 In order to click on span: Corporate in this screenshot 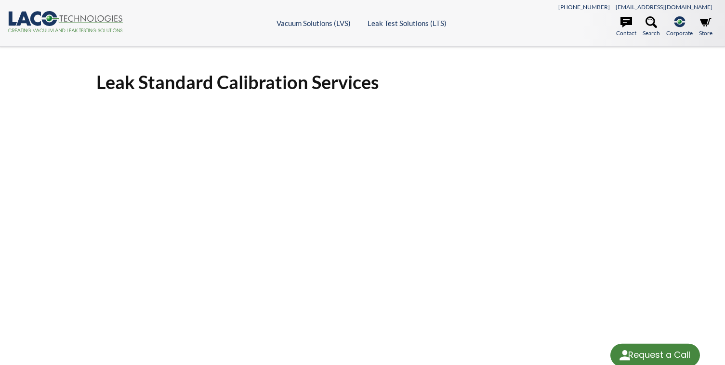, I will do `click(680, 33)`.